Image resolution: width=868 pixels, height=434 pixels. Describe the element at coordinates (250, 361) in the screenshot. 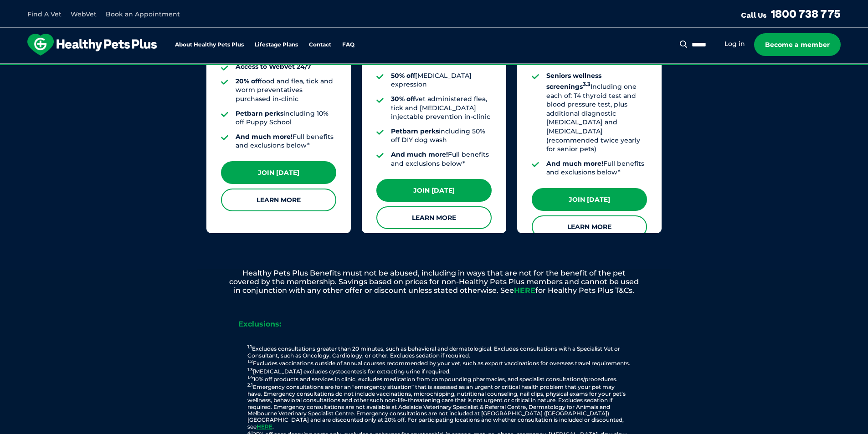

I see `sup: 1.2` at that location.